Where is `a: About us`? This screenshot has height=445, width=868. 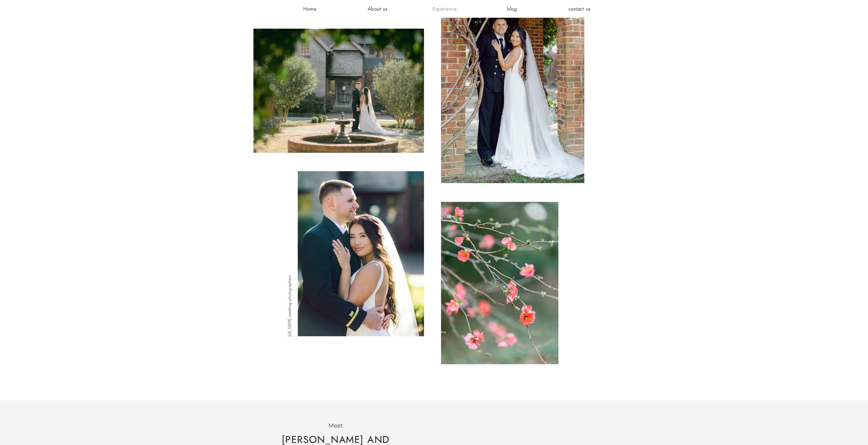 a: About us is located at coordinates (377, 9).